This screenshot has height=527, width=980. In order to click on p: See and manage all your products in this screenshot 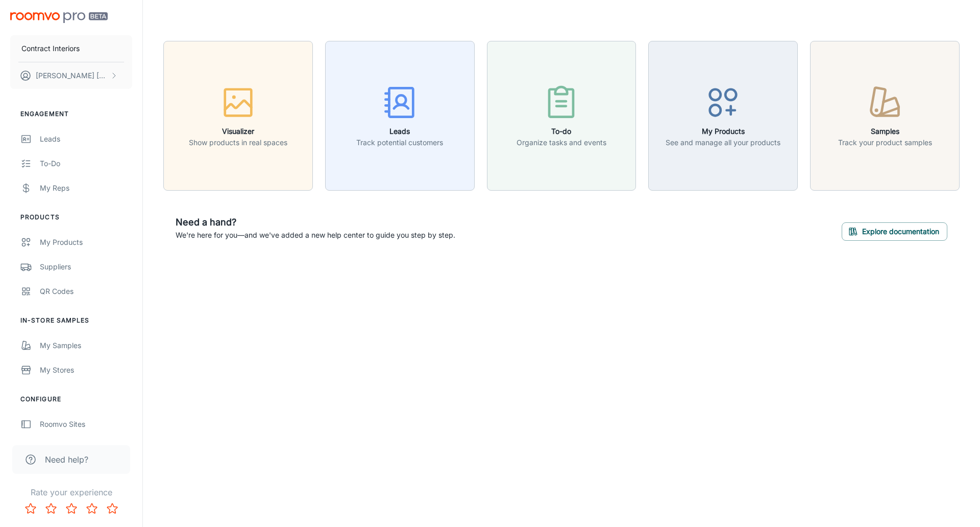, I will do `click(723, 142)`.